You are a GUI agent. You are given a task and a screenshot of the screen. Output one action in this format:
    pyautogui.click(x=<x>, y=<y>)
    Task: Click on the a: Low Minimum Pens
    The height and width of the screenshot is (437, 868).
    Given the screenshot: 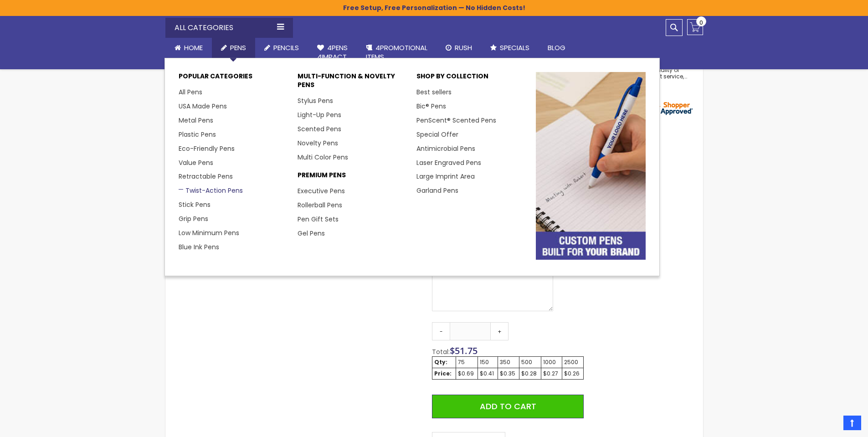 What is the action you would take?
    pyautogui.click(x=209, y=232)
    